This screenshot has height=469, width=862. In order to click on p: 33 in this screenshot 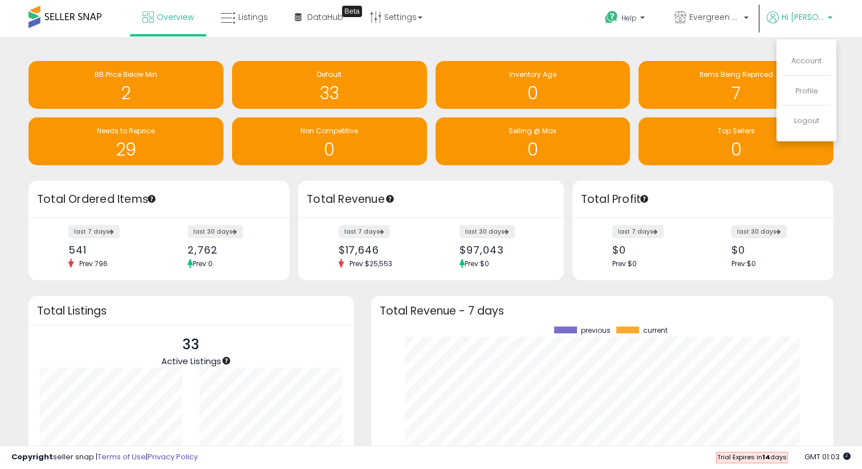, I will do `click(191, 345)`.